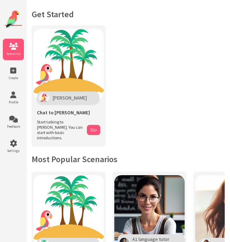 Image resolution: width=230 pixels, height=242 pixels. I want to click on img: Polly, so click(44, 98).